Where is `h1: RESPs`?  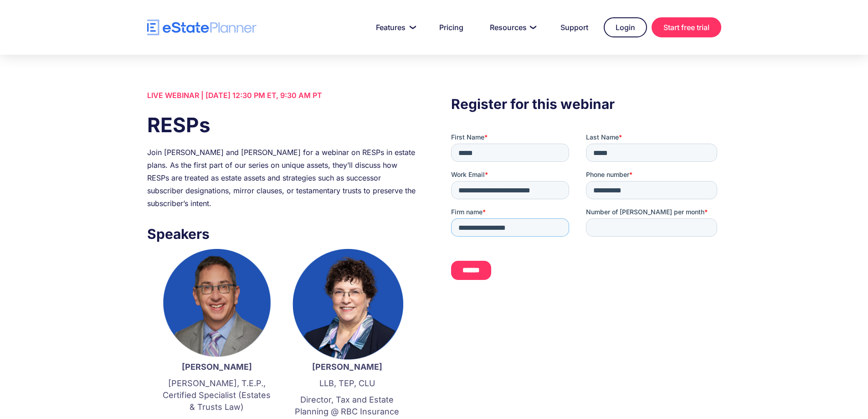
h1: RESPs is located at coordinates (282, 125).